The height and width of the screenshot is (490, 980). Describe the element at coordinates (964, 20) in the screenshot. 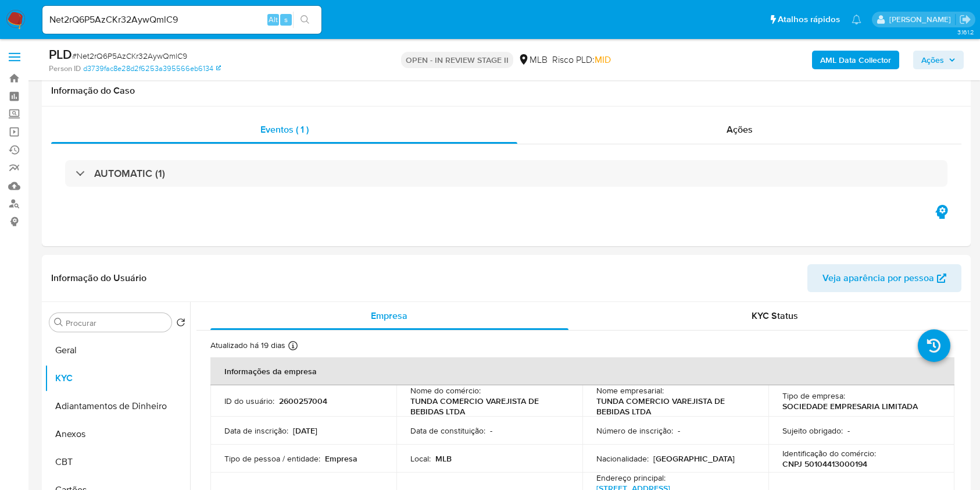

I see `a: Sair` at that location.